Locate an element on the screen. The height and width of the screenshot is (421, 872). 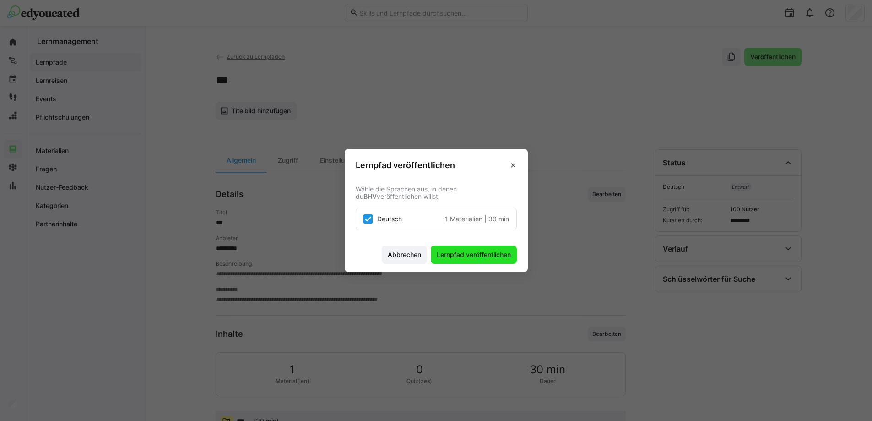
h3: Lernpfad veröffentlichen is located at coordinates (405, 165).